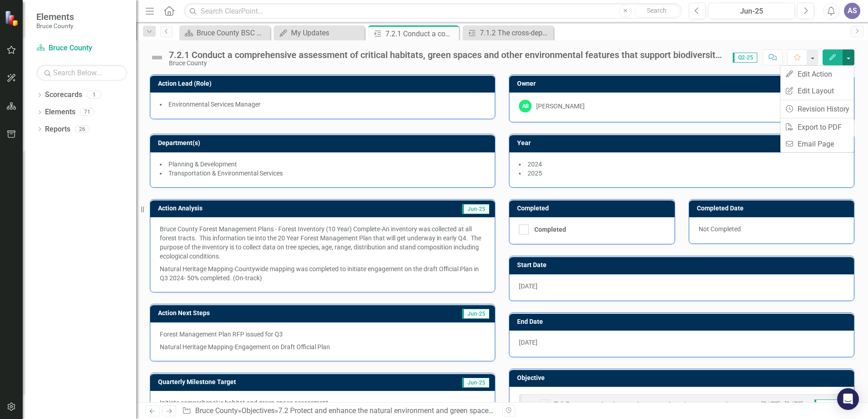  I want to click on a: Edit Layout, so click(817, 91).